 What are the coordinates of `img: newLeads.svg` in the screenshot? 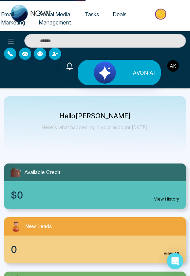 It's located at (16, 226).